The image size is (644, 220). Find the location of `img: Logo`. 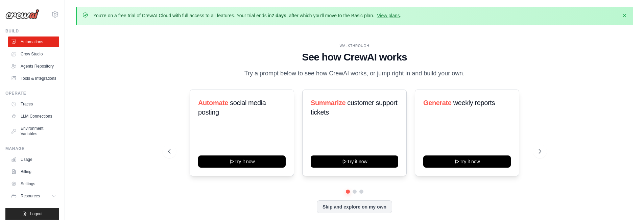

img: Logo is located at coordinates (22, 14).